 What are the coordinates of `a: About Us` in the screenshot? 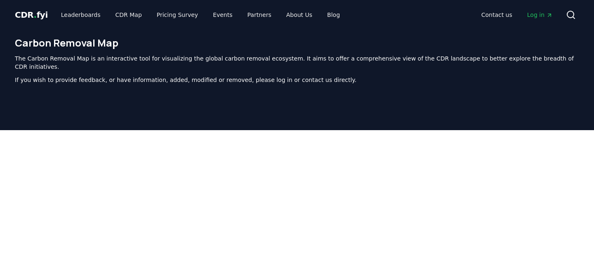 It's located at (299, 15).